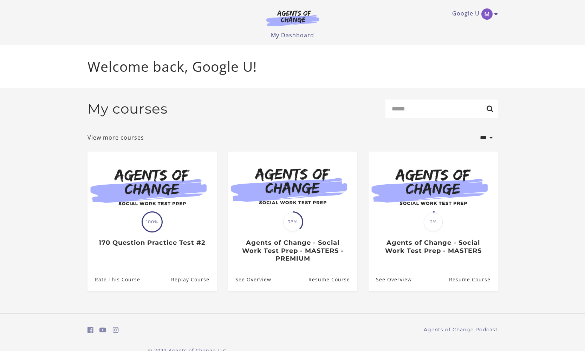 This screenshot has width=585, height=351. Describe the element at coordinates (292, 251) in the screenshot. I see `h3: Agents of Change - Social Work Test Prep - MASTERS - PREMIUM` at that location.